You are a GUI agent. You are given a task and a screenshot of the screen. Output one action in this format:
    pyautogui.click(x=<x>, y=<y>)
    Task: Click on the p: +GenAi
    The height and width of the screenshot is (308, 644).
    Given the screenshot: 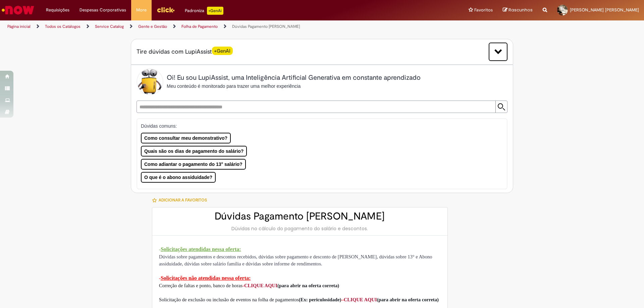 What is the action you would take?
    pyautogui.click(x=215, y=11)
    